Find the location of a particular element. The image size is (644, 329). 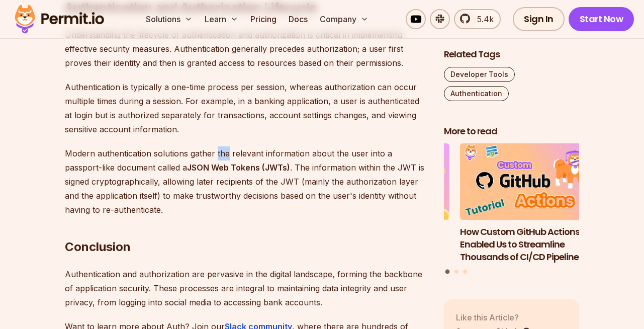

p: Authentication and authorization are pervasive in the digital landscape, forming the backbone of ... is located at coordinates (247, 289).